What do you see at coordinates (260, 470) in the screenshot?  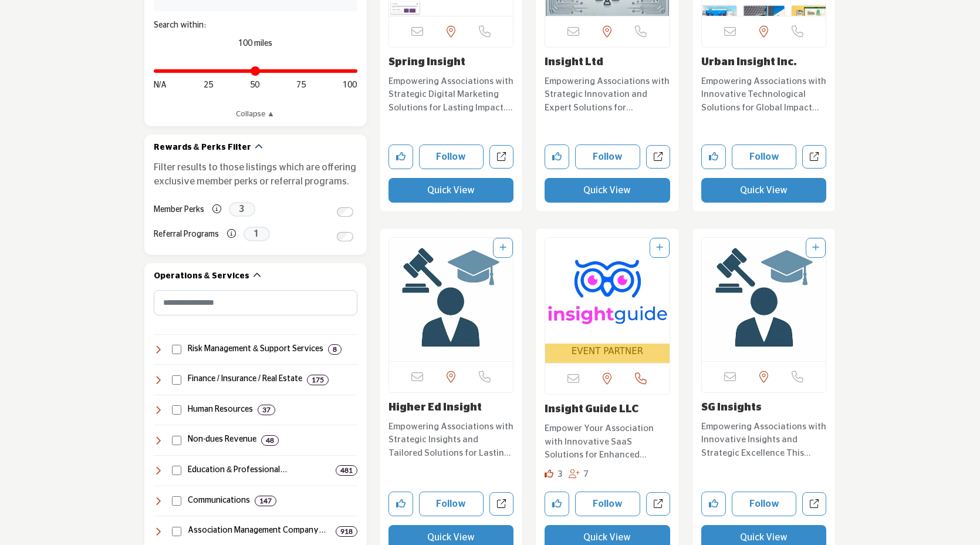 I see `h4: Education & Professional Development: Training, certification, career development, and learning s...` at bounding box center [260, 470].